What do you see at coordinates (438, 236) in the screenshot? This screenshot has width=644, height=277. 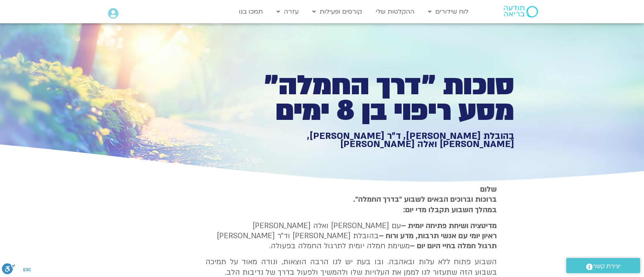 I see `b: ראיון יומי עם אנשי תרבות, מדע ורוח –` at bounding box center [438, 236].